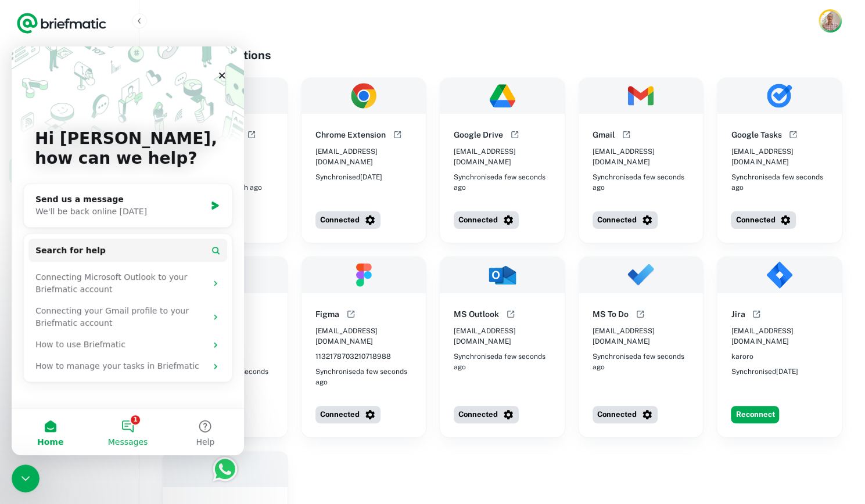  Describe the element at coordinates (193, 396) in the screenshot. I see `span: Help` at that location.